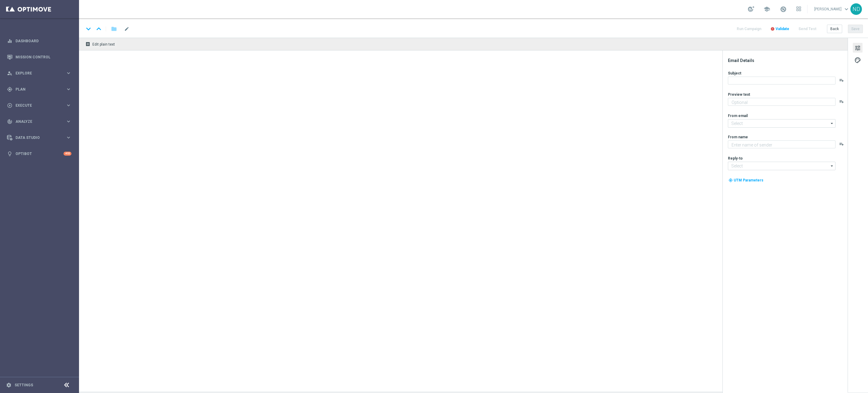 The height and width of the screenshot is (393, 868). I want to click on span: Edit plain text, so click(104, 44).